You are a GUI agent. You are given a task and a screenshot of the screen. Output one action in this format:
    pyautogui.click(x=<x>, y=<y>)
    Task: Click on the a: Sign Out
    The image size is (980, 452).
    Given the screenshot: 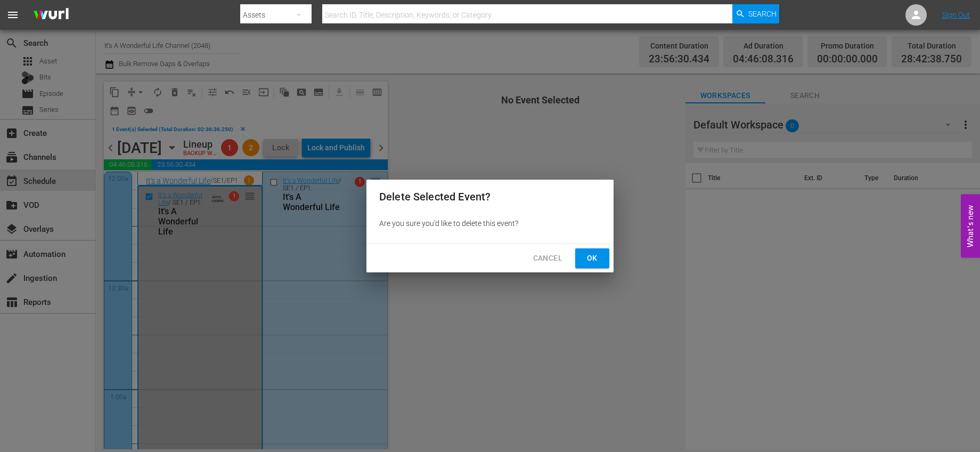 What is the action you would take?
    pyautogui.click(x=956, y=15)
    